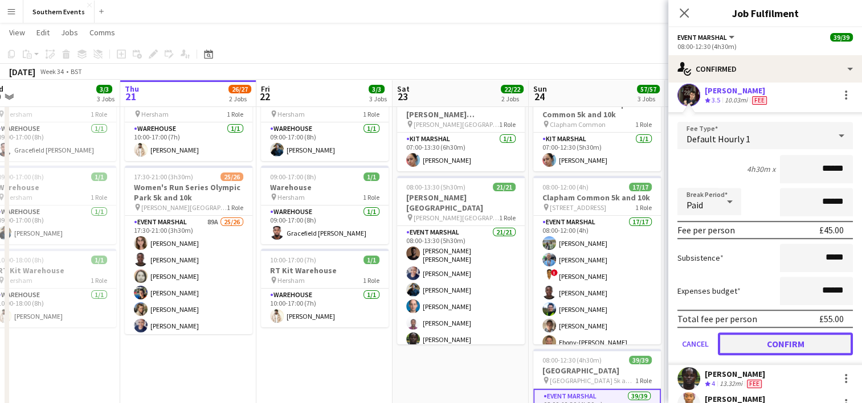 Image resolution: width=862 pixels, height=403 pixels. I want to click on span: 23, so click(402, 96).